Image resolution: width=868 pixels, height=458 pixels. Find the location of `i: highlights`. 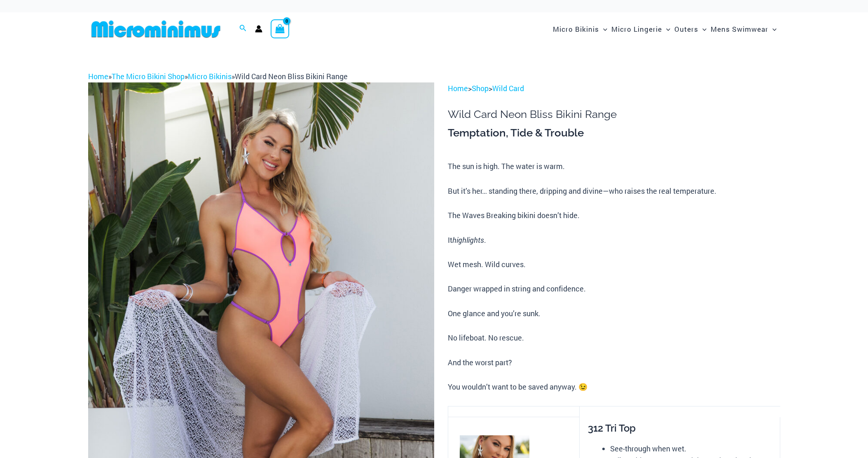

i: highlights is located at coordinates (468, 240).